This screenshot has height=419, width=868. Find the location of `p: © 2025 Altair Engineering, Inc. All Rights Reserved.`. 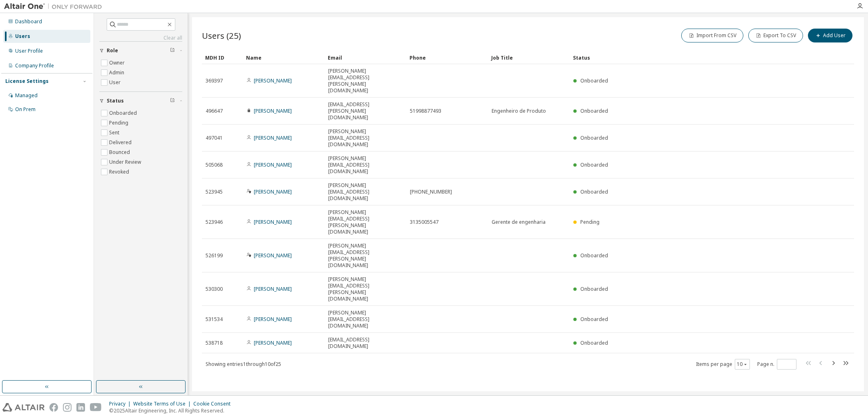

p: © 2025 Altair Engineering, Inc. All Rights Reserved. is located at coordinates (172, 410).